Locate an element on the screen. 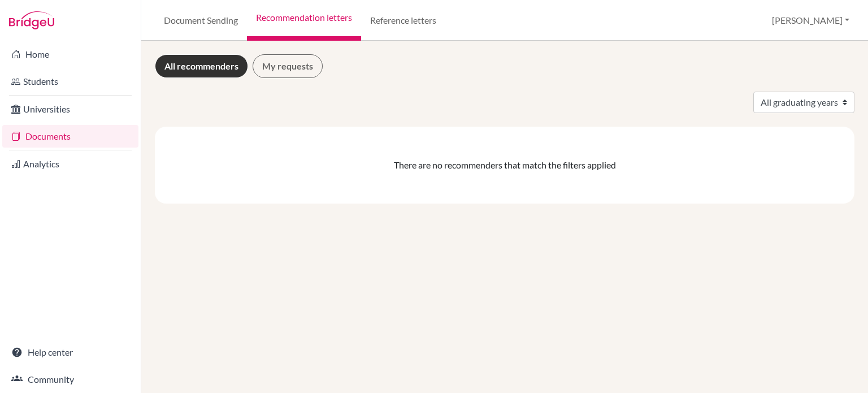  a: Analytics is located at coordinates (70, 164).